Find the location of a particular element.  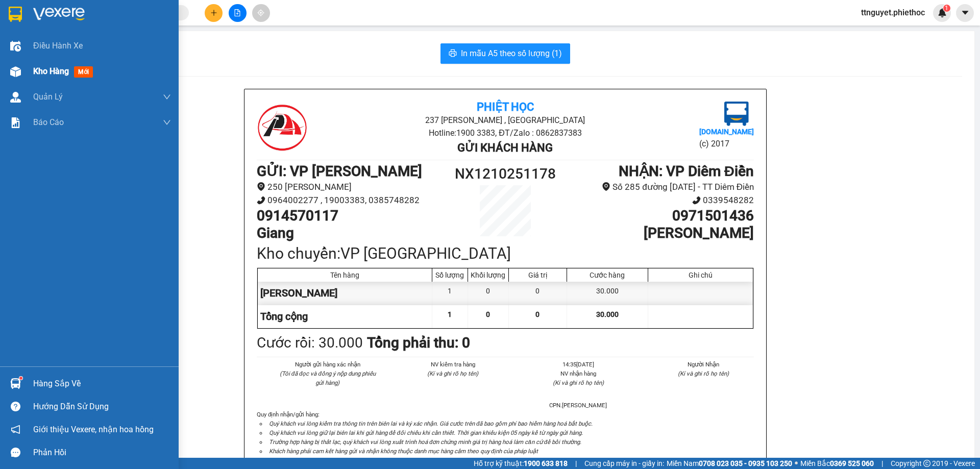

span: Quản Lý is located at coordinates (48, 96).